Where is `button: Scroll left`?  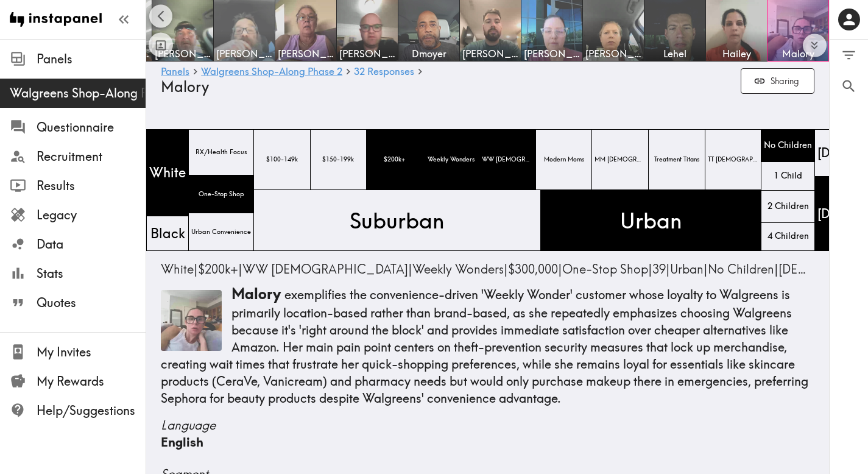
button: Scroll left is located at coordinates (161, 16).